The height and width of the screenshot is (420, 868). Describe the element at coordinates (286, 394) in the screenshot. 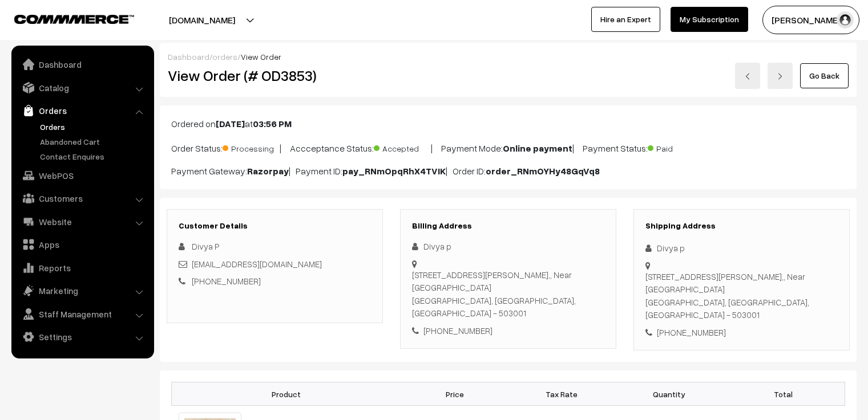

I see `th: Product` at that location.